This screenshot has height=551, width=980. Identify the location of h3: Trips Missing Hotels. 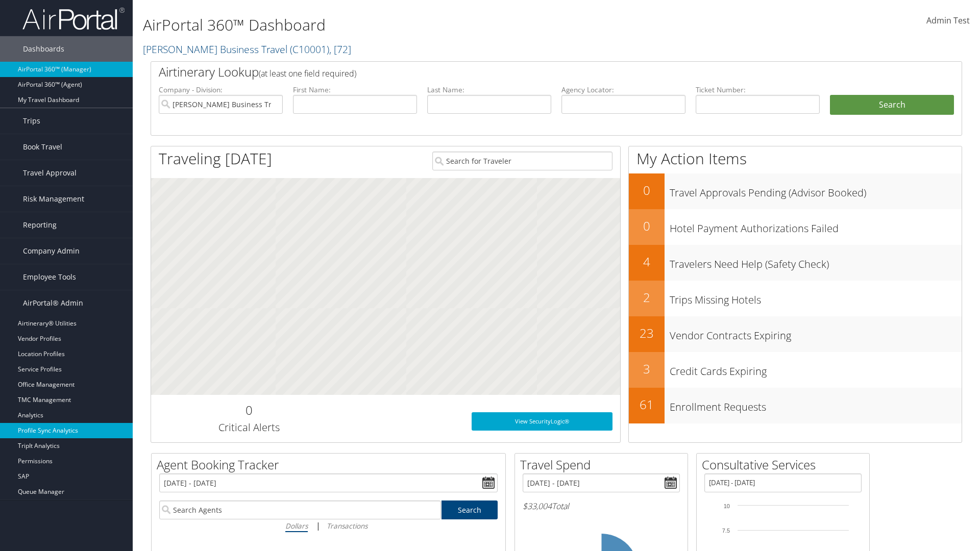
(816, 298).